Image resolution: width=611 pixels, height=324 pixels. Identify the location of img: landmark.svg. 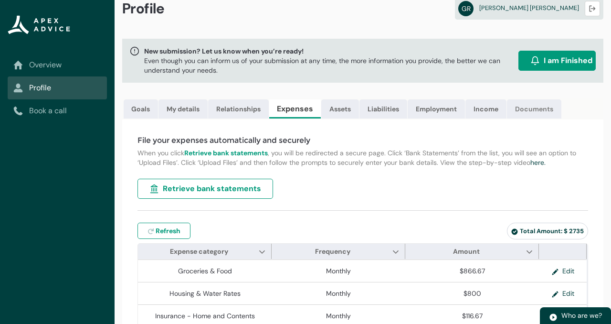
(154, 189).